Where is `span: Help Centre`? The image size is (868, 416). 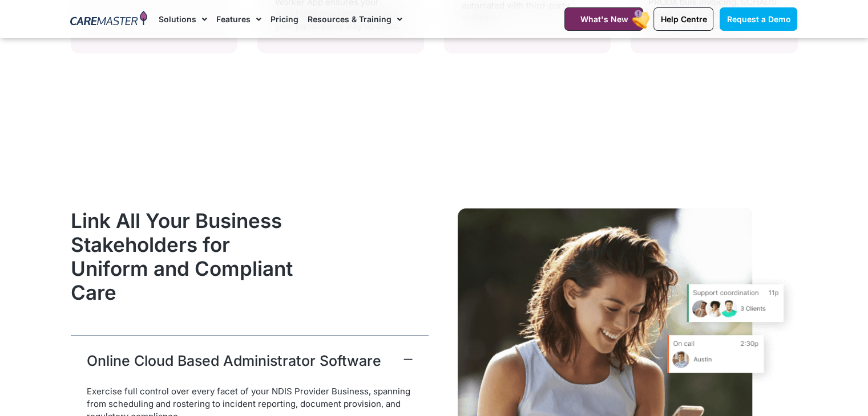
span: Help Centre is located at coordinates (683, 19).